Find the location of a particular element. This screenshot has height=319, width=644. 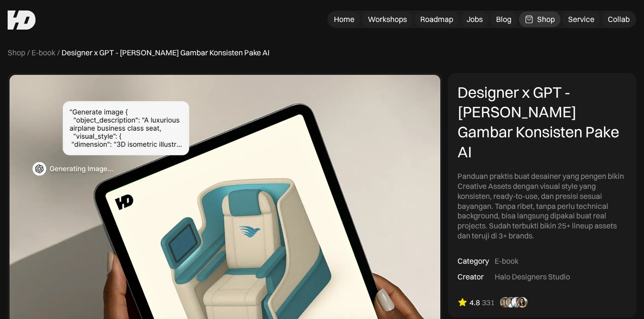

div: Home is located at coordinates (344, 19).